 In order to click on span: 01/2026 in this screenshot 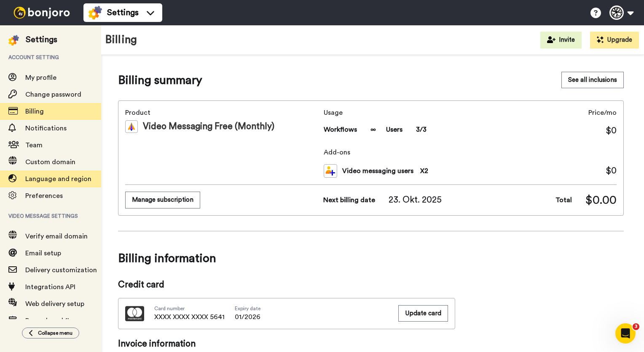, I will do `click(247, 317)`.